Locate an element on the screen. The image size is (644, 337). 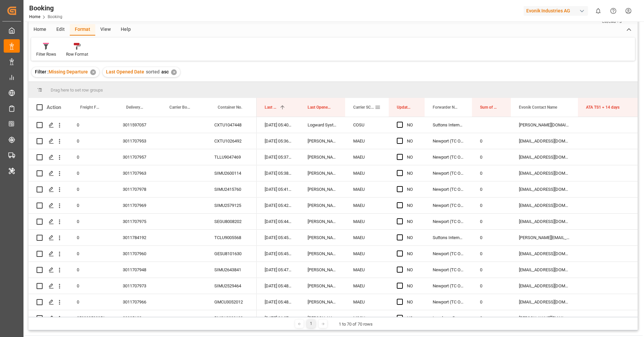
div: 3011707948 is located at coordinates (136, 270).